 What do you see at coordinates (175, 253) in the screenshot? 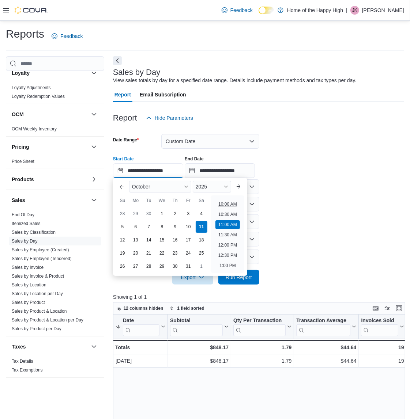
I see `div: day-23` at bounding box center [175, 253].